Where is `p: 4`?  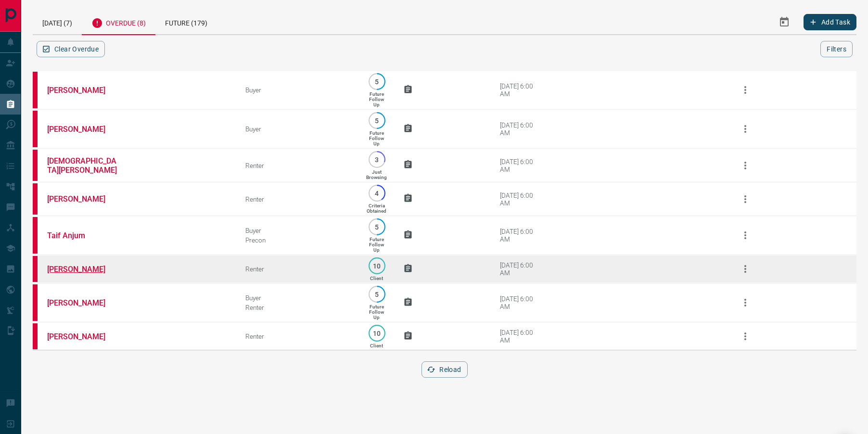 p: 4 is located at coordinates (377, 193).